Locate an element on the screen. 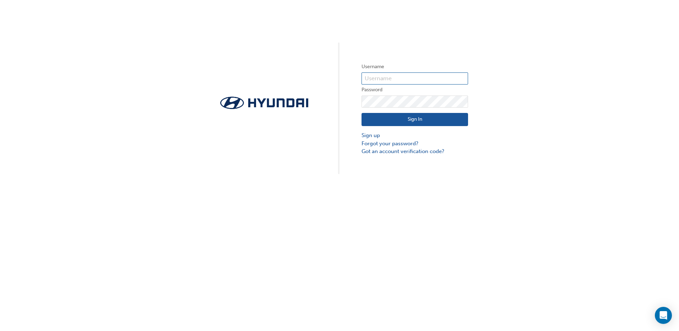  a: Got an account verification code? is located at coordinates (414, 151).